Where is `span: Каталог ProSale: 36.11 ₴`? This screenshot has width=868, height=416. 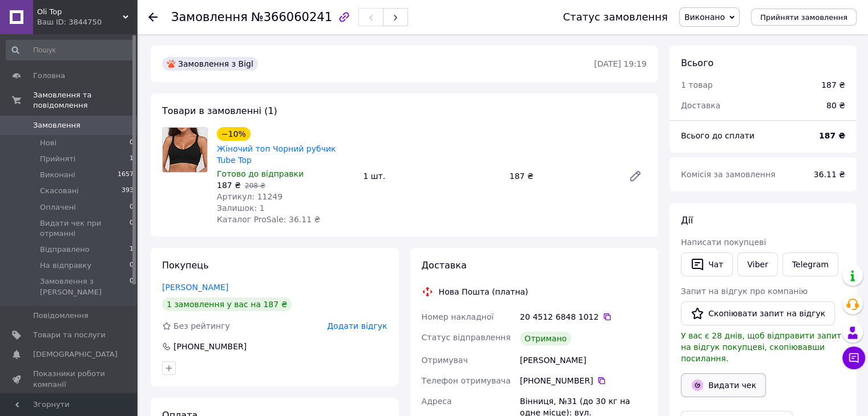
span: Каталог ProSale: 36.11 ₴ is located at coordinates (269, 220).